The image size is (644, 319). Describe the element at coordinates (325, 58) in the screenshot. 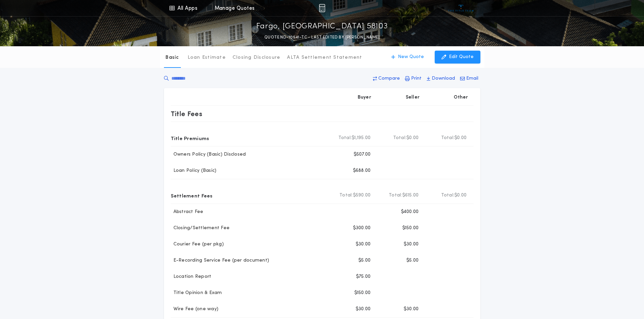

I see `p: ALTA Settlement Statement` at that location.